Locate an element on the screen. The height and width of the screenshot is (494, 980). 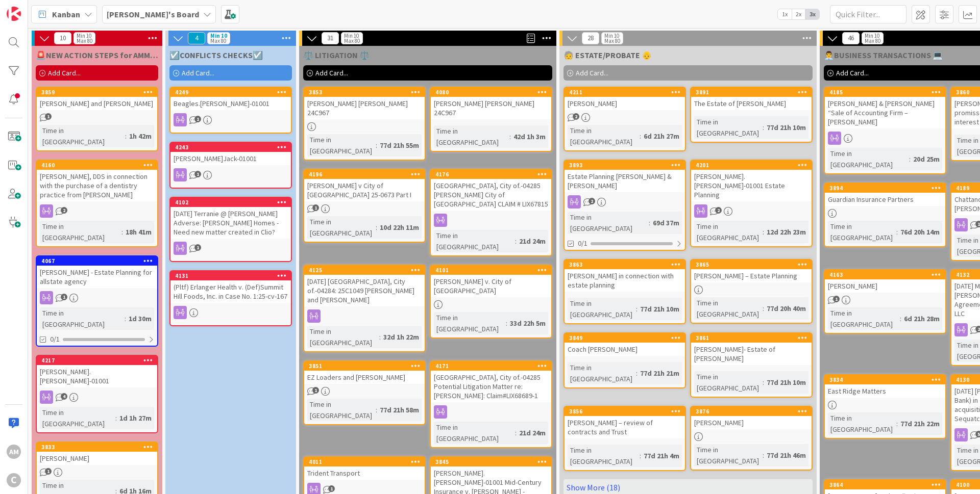
div: 4131 is located at coordinates (231, 276).